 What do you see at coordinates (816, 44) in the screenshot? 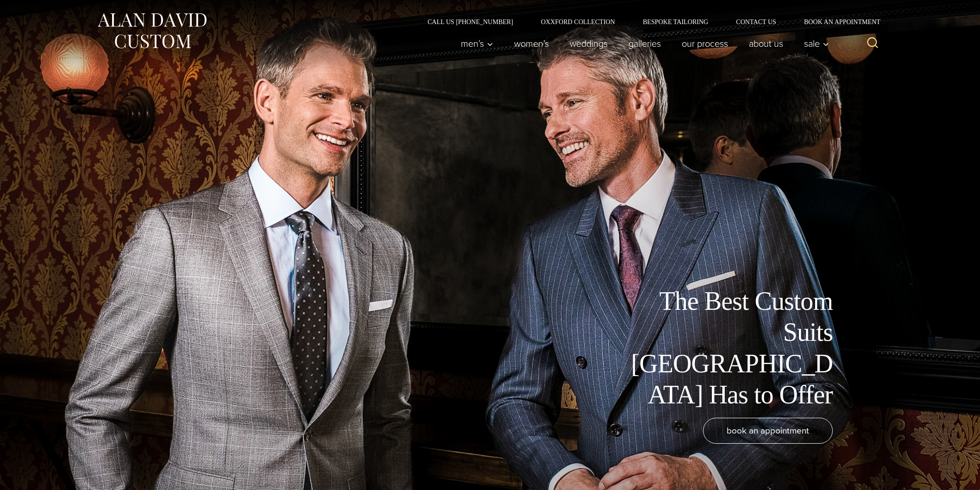
I see `span: Sale` at bounding box center [816, 44].